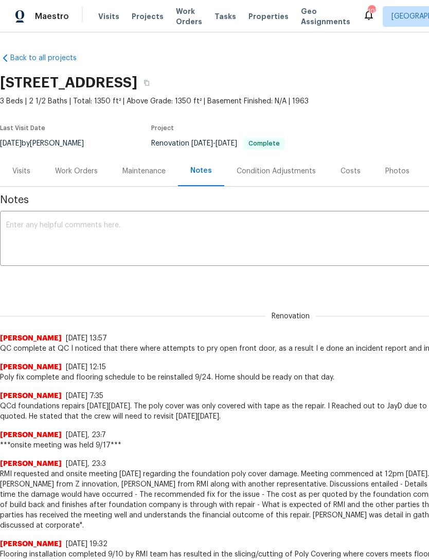 This screenshot has height=559, width=429. I want to click on div: Notes, so click(201, 171).